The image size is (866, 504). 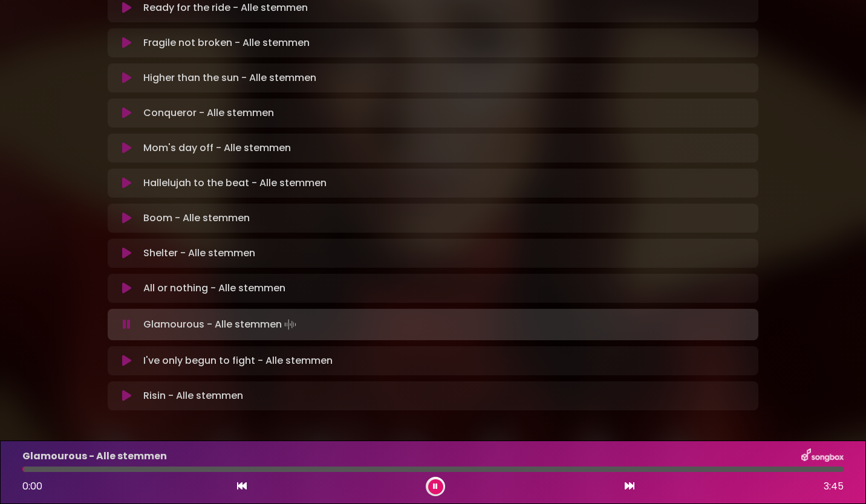 I want to click on p: Fragile not broken - Alle stemmen, so click(x=226, y=43).